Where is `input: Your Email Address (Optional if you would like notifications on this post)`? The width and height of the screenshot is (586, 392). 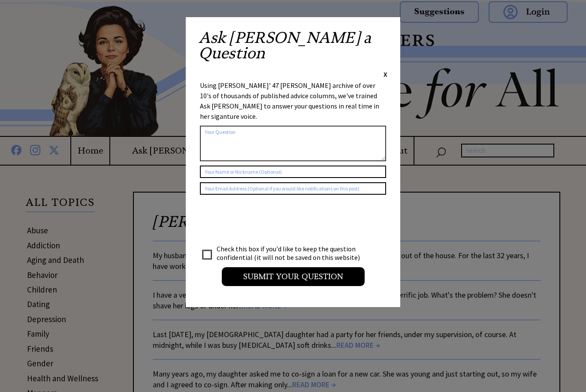
input: Your Email Address (Optional if you would like notifications on this post) is located at coordinates (293, 188).